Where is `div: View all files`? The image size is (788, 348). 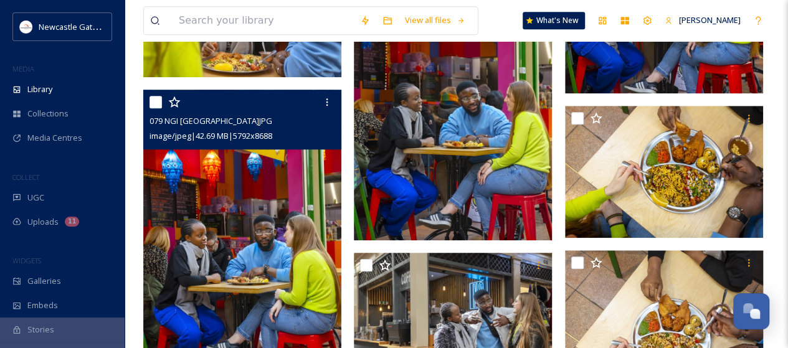 div: View all files is located at coordinates (435, 20).